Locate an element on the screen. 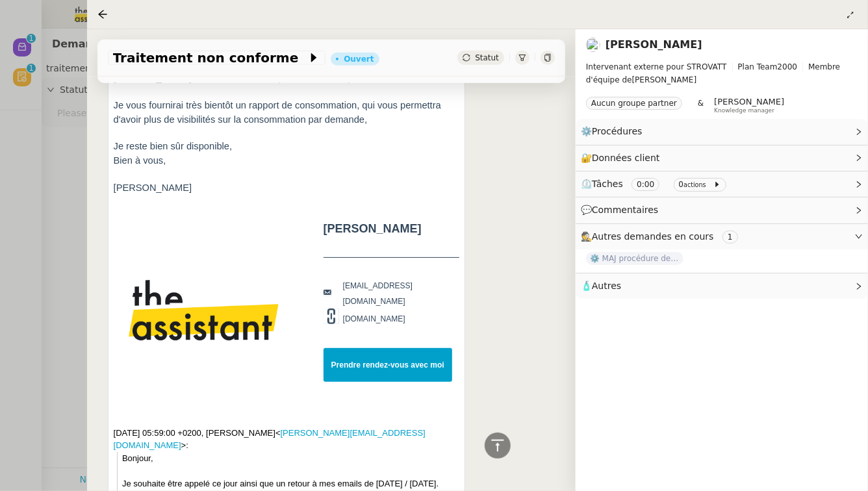 This screenshot has height=491, width=868. img: website is located at coordinates (332, 317).